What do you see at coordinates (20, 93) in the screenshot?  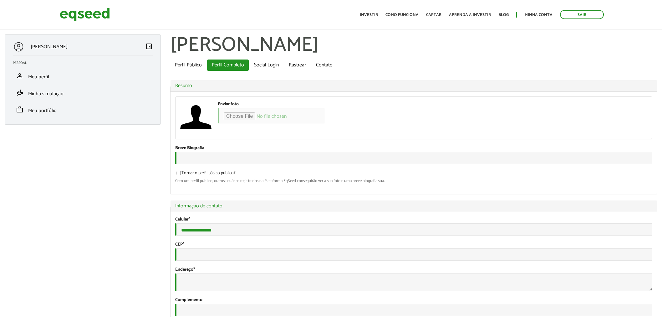 I see `span: finance_mode` at bounding box center [20, 93].